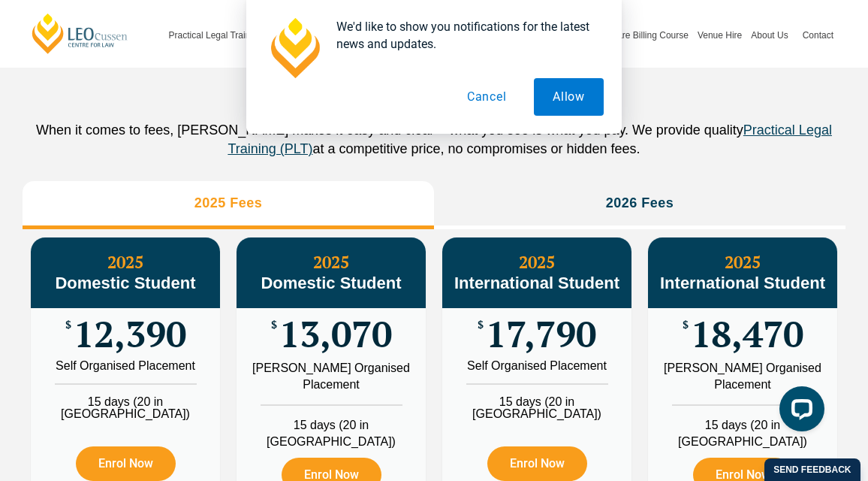 This screenshot has height=481, width=868. I want to click on button: Open LiveChat chat widget, so click(35, 29).